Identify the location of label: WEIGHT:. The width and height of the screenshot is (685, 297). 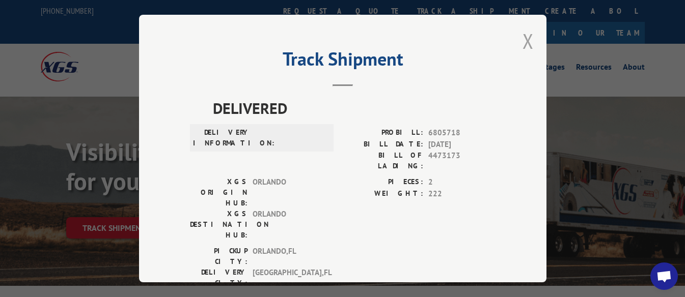
(383, 194).